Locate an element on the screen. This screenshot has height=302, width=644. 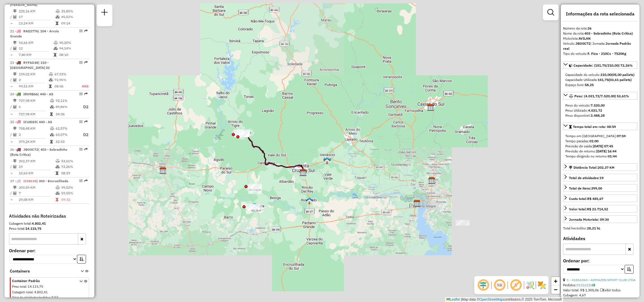
span: 4.802,41 is located at coordinates (41, 292).